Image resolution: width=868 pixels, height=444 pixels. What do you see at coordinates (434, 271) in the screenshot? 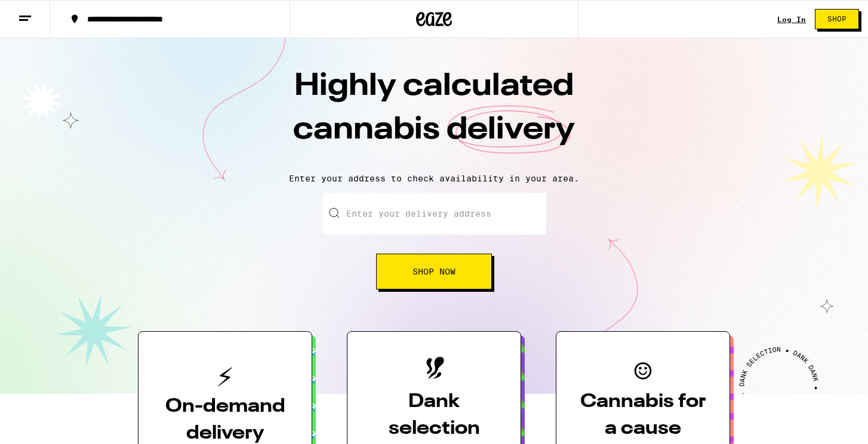
I see `button: Shop Now` at bounding box center [434, 271].